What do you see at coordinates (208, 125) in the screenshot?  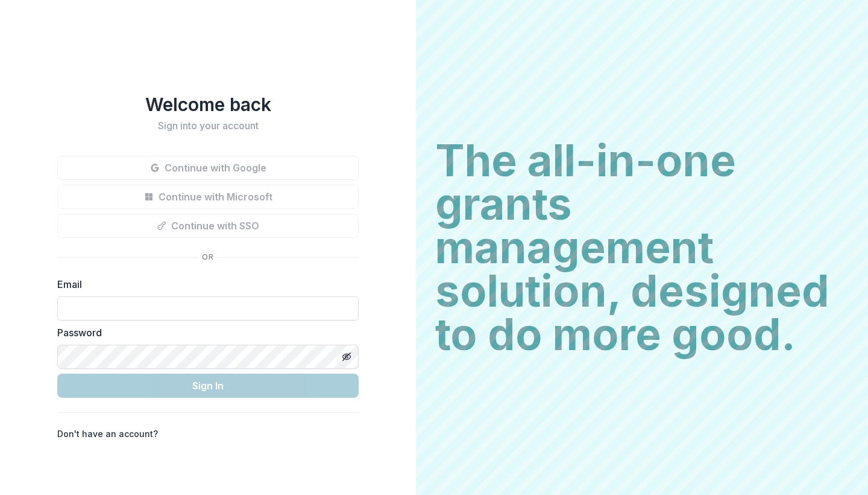 I see `h2: Sign into your account` at bounding box center [208, 125].